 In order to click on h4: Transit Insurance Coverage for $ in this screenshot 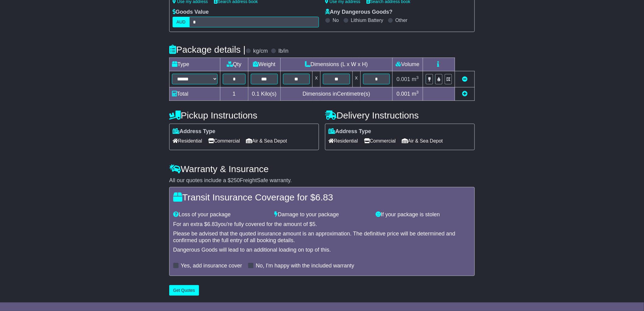, I will do `click(322, 197)`.